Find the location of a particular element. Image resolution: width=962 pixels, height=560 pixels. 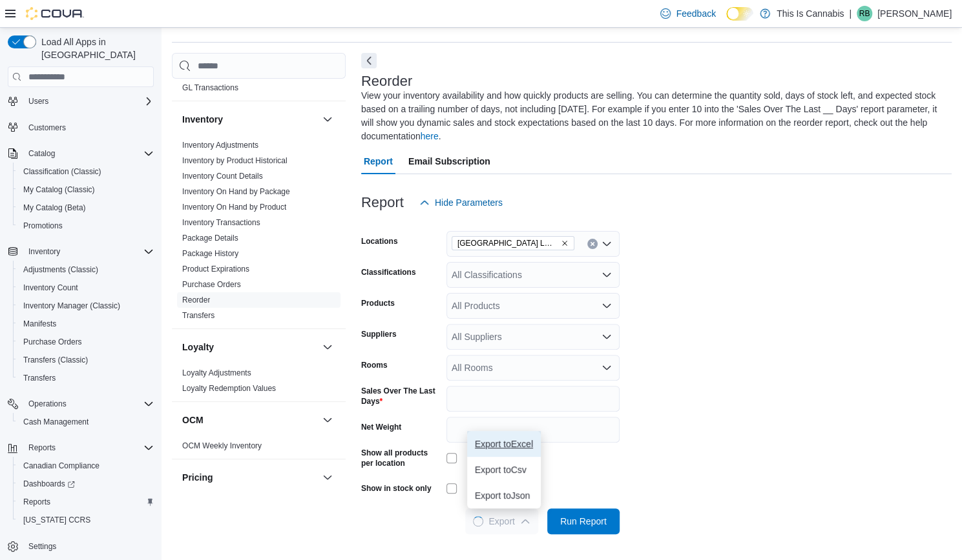

a: Customers is located at coordinates (47, 128).